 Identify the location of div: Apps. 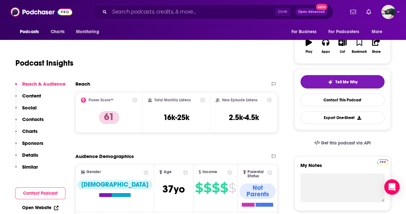
(326, 52).